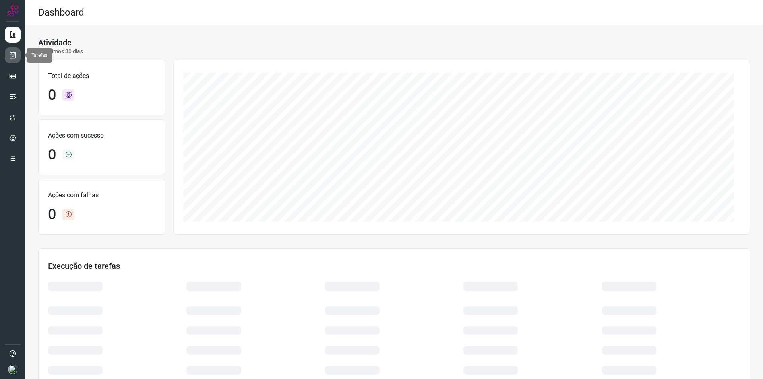  I want to click on p: Últimos 30 dias, so click(60, 51).